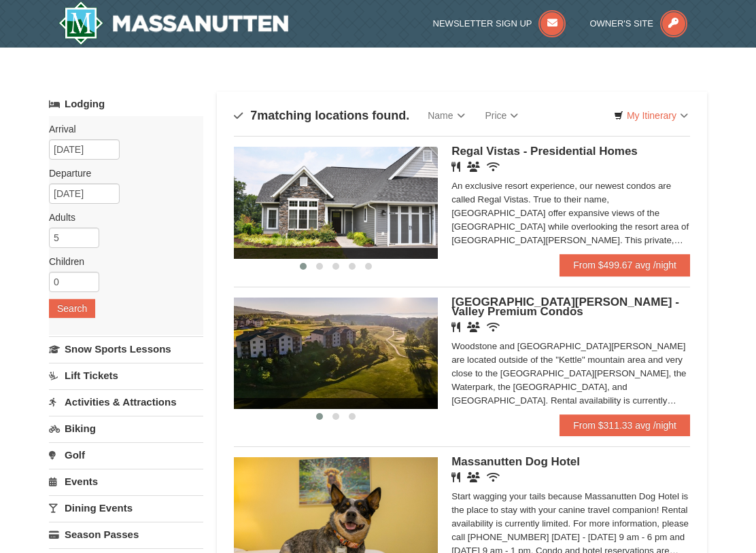 The image size is (756, 553). What do you see at coordinates (126, 375) in the screenshot?
I see `a: Lift Tickets` at bounding box center [126, 375].